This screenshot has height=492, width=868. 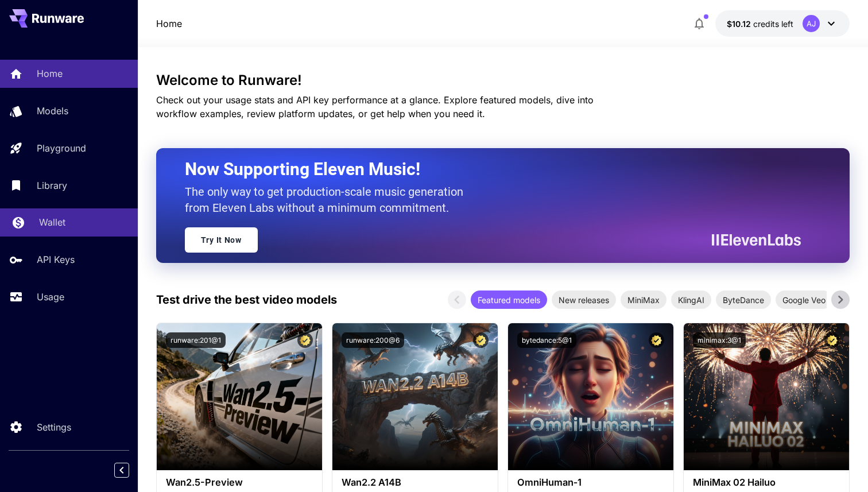 What do you see at coordinates (62, 148) in the screenshot?
I see `p: Playground` at bounding box center [62, 148].